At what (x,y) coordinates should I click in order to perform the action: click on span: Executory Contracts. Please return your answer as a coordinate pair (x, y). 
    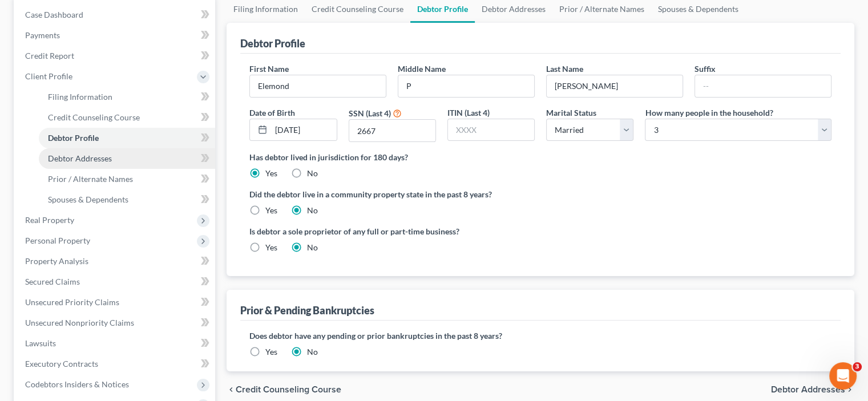
    Looking at the image, I should click on (62, 363).